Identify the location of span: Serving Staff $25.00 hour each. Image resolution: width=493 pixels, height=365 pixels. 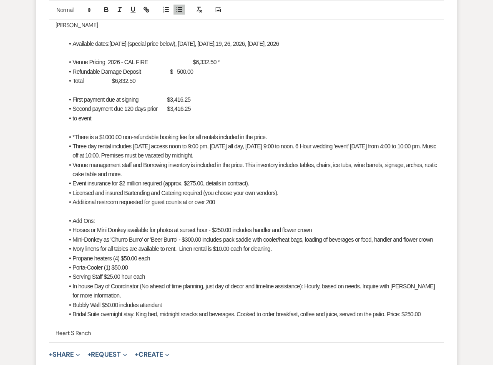
(109, 277).